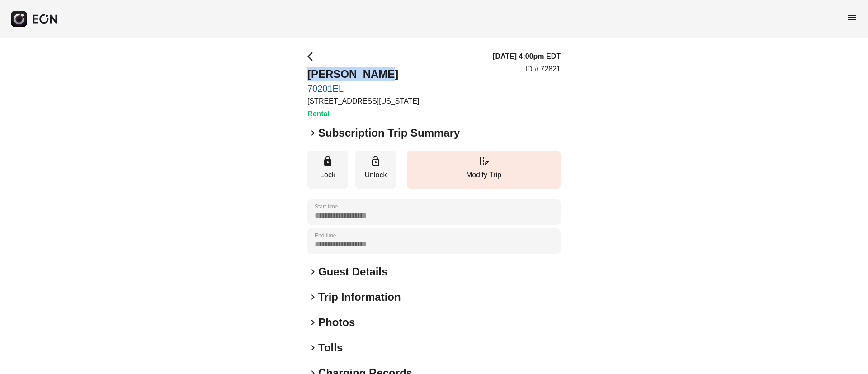 The height and width of the screenshot is (374, 868). Describe the element at coordinates (484, 169) in the screenshot. I see `button: Modify Trip` at that location.